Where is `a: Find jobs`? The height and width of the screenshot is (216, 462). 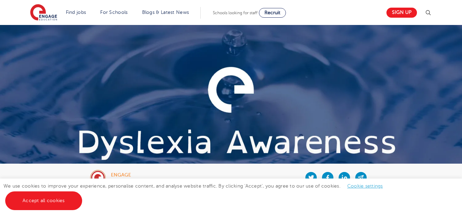 a: Find jobs is located at coordinates (76, 12).